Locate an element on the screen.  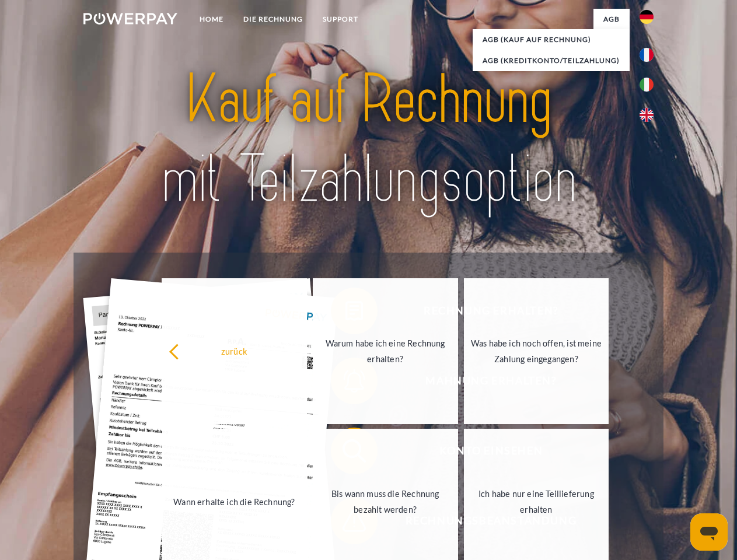
div: Warum habe ich eine Rechnung erhalten? is located at coordinates (385, 351).